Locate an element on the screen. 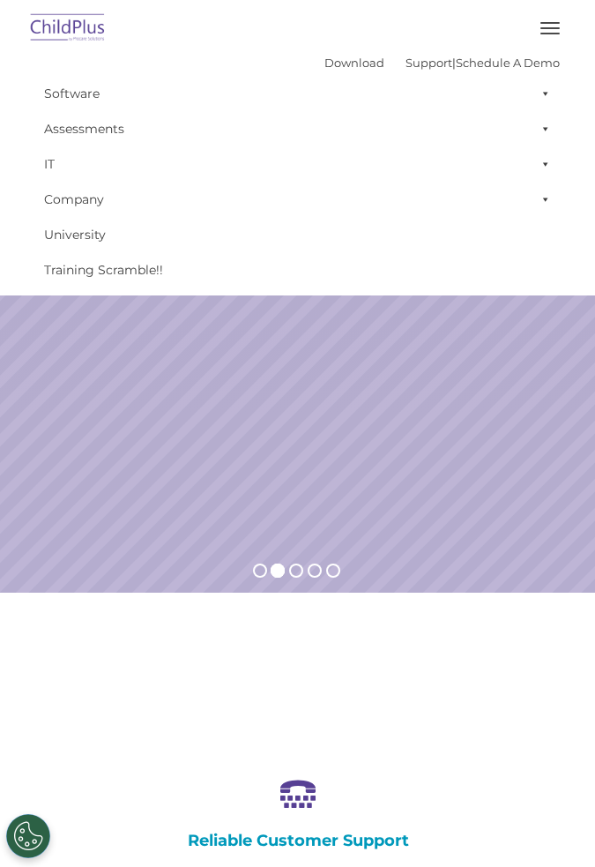 The image size is (595, 867). a: Schedule A Demo is located at coordinates (508, 63).